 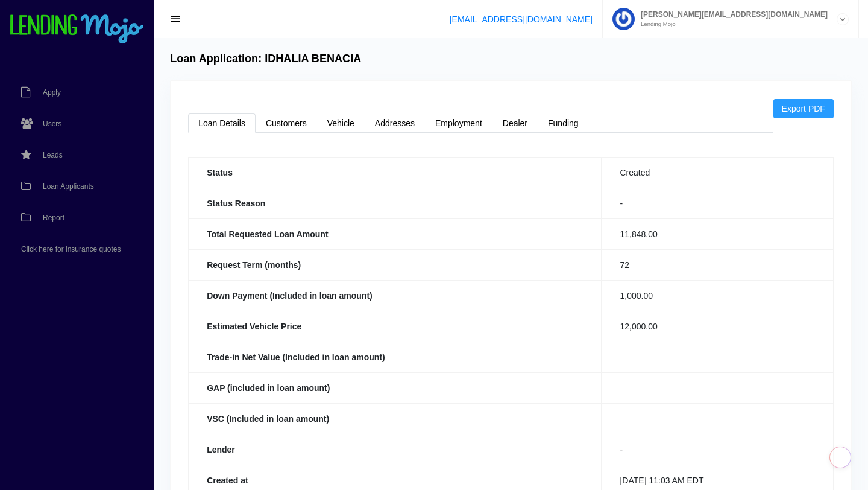 What do you see at coordinates (68, 187) in the screenshot?
I see `span: Loan Applicants` at bounding box center [68, 187].